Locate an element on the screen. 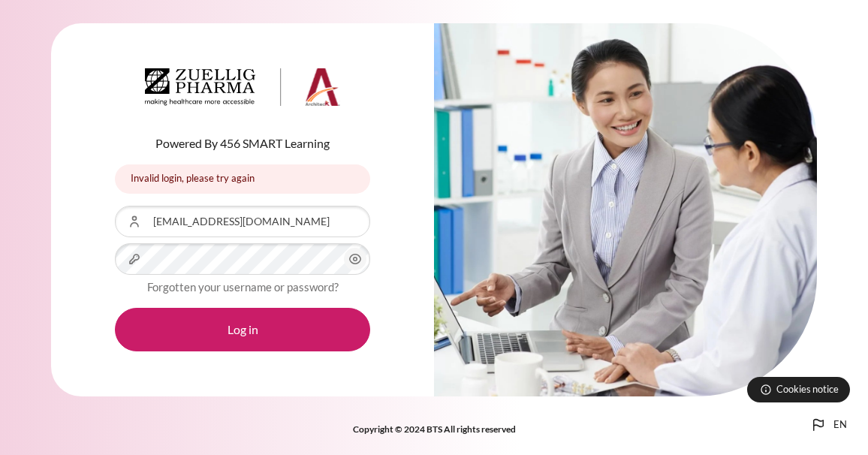 The height and width of the screenshot is (455, 868). span: en is located at coordinates (840, 426).